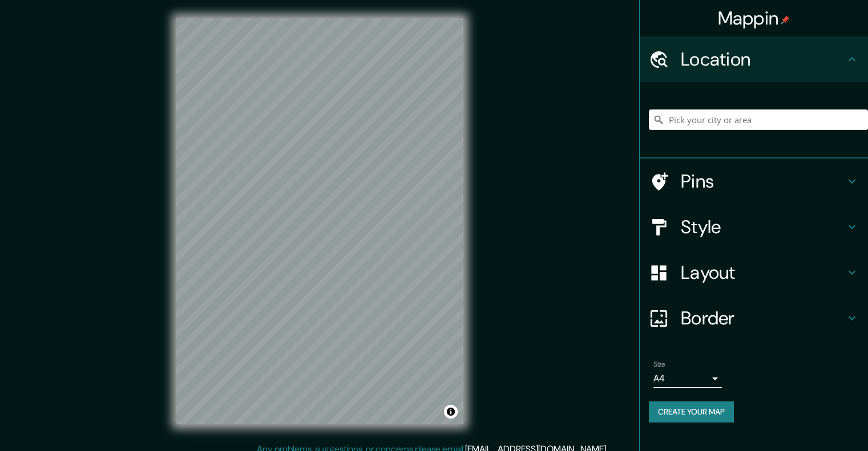  Describe the element at coordinates (763, 227) in the screenshot. I see `h4: Style` at that location.